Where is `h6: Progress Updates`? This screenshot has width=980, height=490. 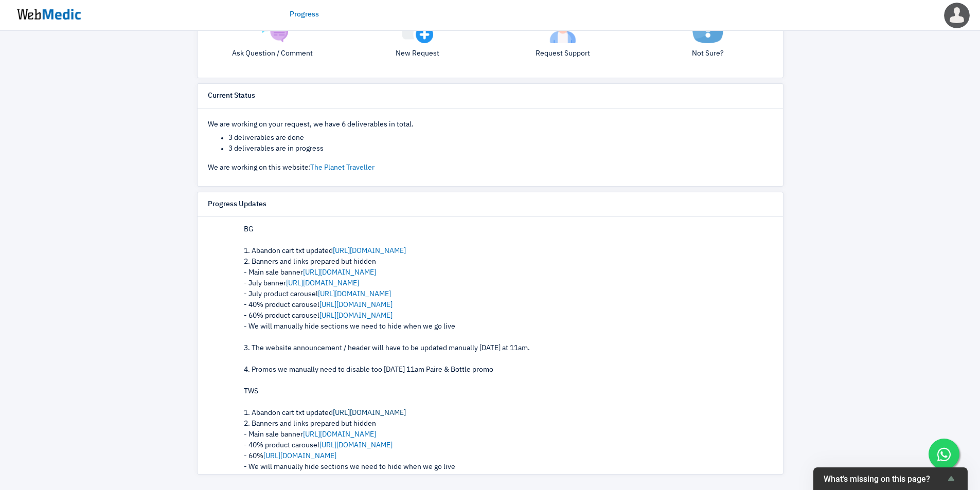 h6: Progress Updates is located at coordinates (237, 205).